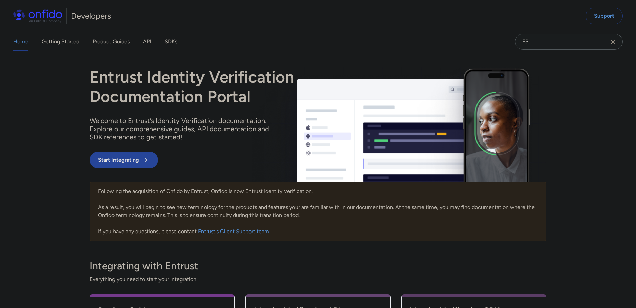  Describe the element at coordinates (60, 42) in the screenshot. I see `a: Getting Started` at that location.